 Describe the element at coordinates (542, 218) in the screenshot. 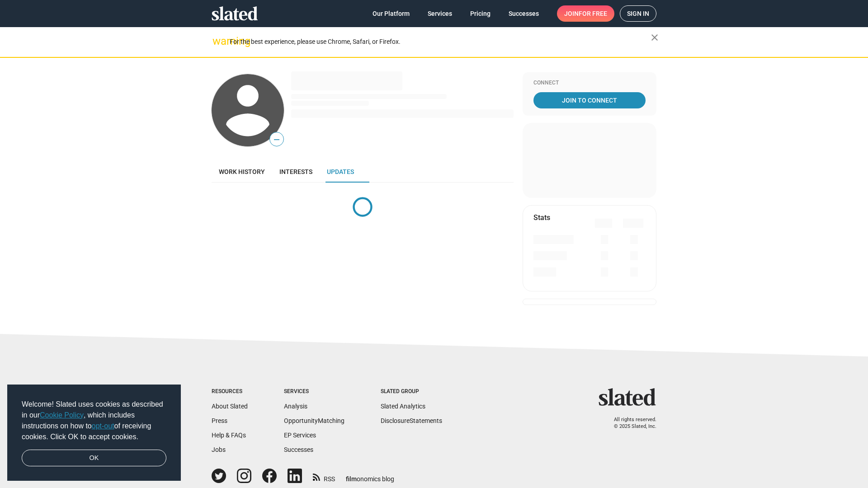

I see `mat-card-title: Stats` at that location.